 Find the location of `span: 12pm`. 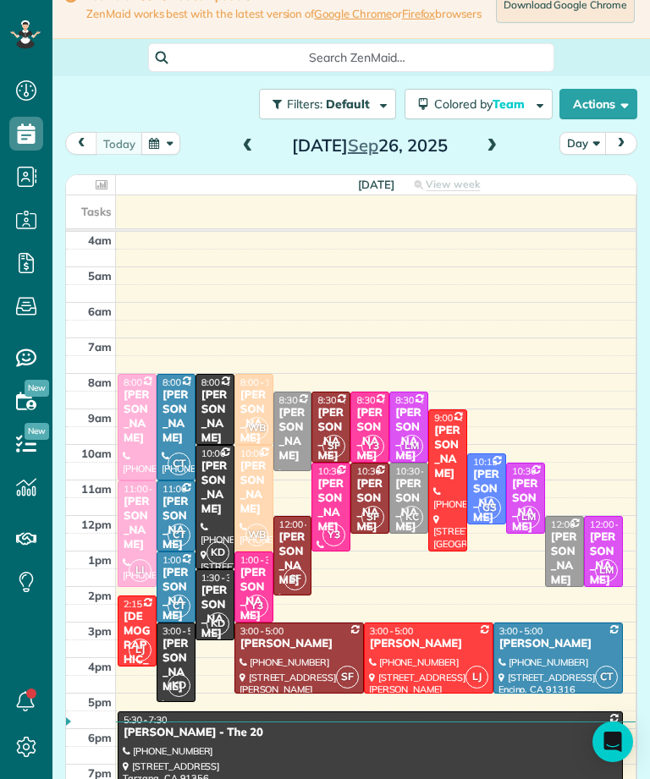

span: 12pm is located at coordinates (96, 525).